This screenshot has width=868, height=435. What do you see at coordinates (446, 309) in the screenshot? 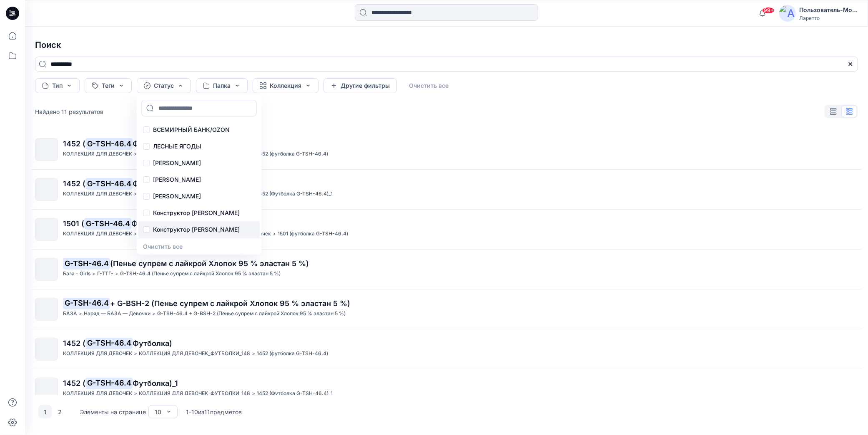
I see `a: G-TSH-46.4+ G-BSH-2 (Пенье супрем с лайкрой Хлопок 95 % эластан 5 %)БАЗА>Наряд — БАЗА — Девочки>G...` at bounding box center [446, 309].